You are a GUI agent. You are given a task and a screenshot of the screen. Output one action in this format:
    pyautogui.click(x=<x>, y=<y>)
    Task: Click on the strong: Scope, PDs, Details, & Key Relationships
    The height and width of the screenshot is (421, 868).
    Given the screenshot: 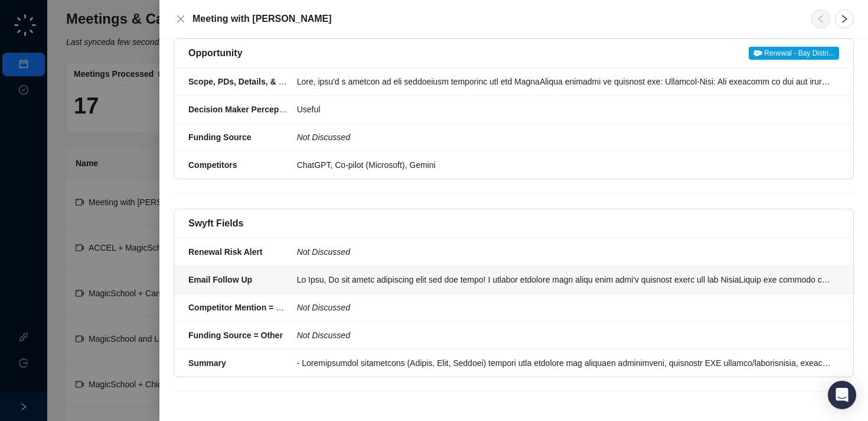 What is the action you would take?
    pyautogui.click(x=269, y=82)
    